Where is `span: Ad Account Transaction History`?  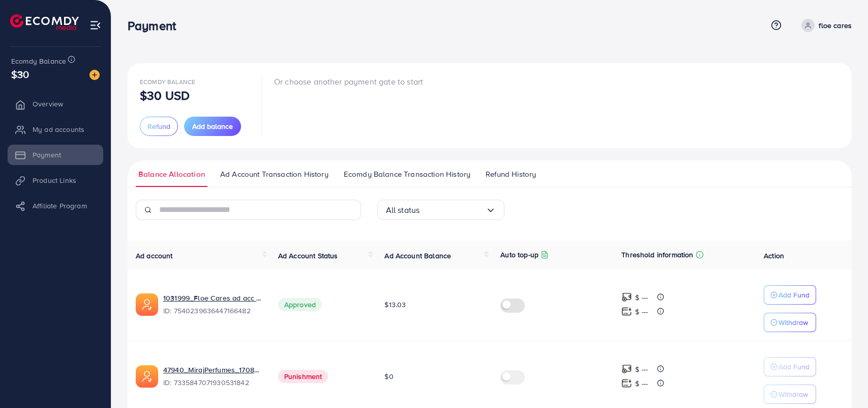 span: Ad Account Transaction History is located at coordinates (274, 174).